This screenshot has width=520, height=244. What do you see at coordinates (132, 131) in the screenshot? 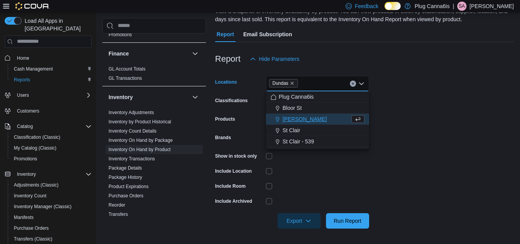
I see `a: Inventory Count Details` at bounding box center [132, 131].